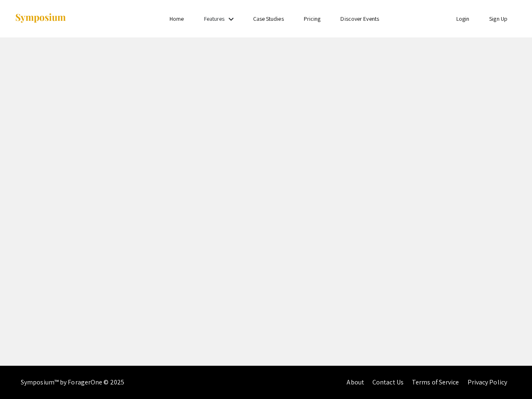 The width and height of the screenshot is (532, 399). I want to click on a: Terms of Service, so click(435, 383).